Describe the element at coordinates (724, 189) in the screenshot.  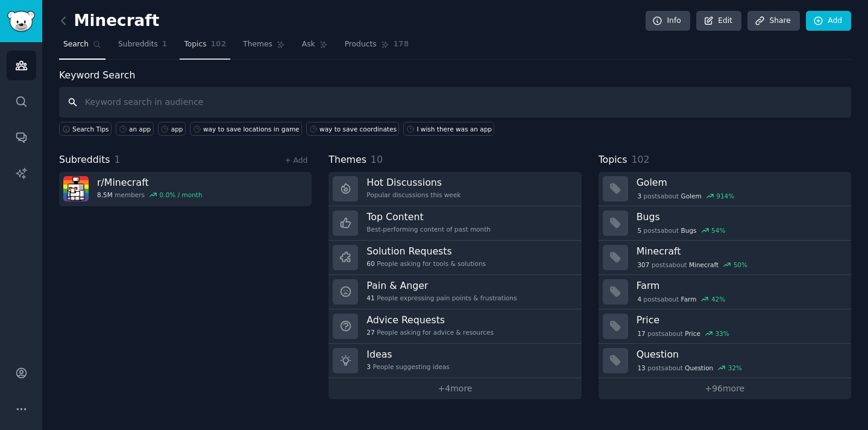
I see `a: Golem3postsaboutGolem914%` at that location.